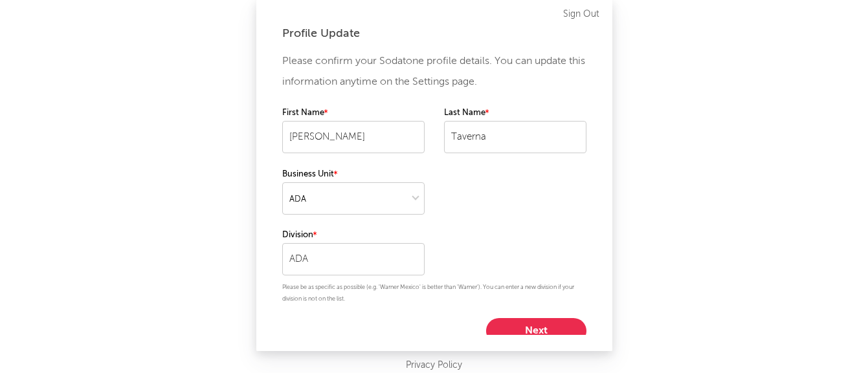 The height and width of the screenshot is (373, 868). What do you see at coordinates (536, 331) in the screenshot?
I see `button: Next` at bounding box center [536, 331].